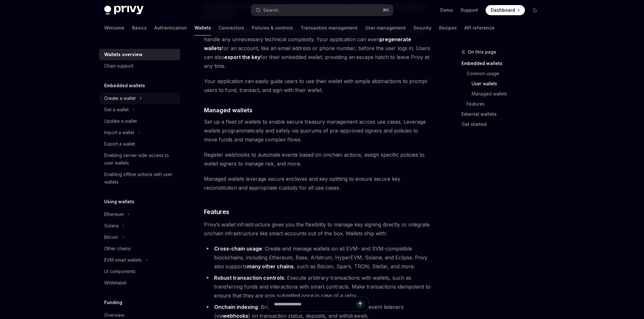 This screenshot has width=644, height=319. Describe the element at coordinates (115, 283) in the screenshot. I see `div: Whitelabel` at that location.